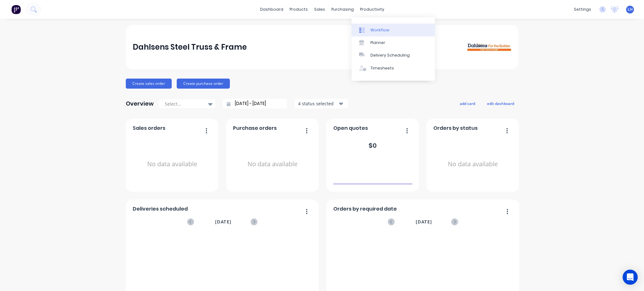 The width and height of the screenshot is (644, 291). I want to click on img: Dahlsens Steel Truss & Frame, so click(489, 47).